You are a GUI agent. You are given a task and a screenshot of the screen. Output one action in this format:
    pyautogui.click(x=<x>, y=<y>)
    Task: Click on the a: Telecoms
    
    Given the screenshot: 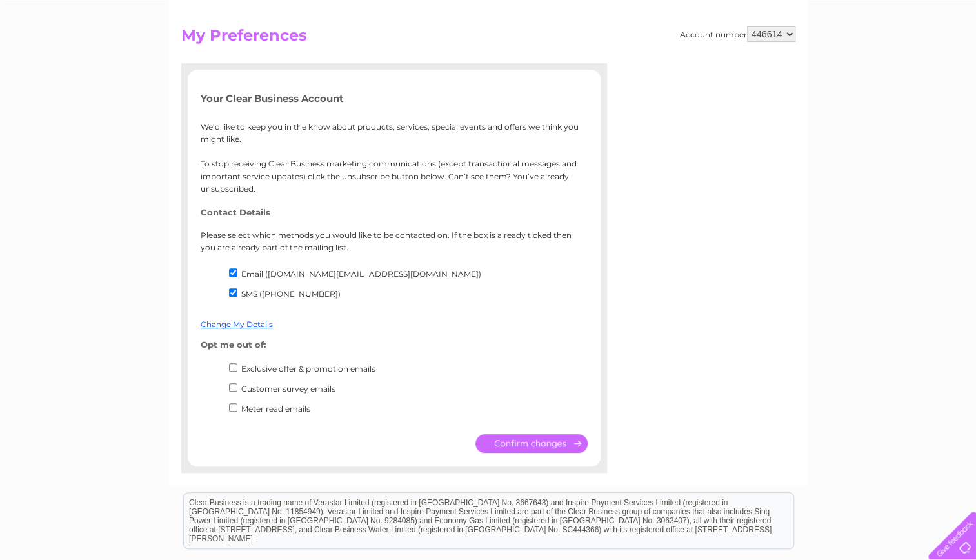 What is the action you would take?
    pyautogui.click(x=837, y=59)
    